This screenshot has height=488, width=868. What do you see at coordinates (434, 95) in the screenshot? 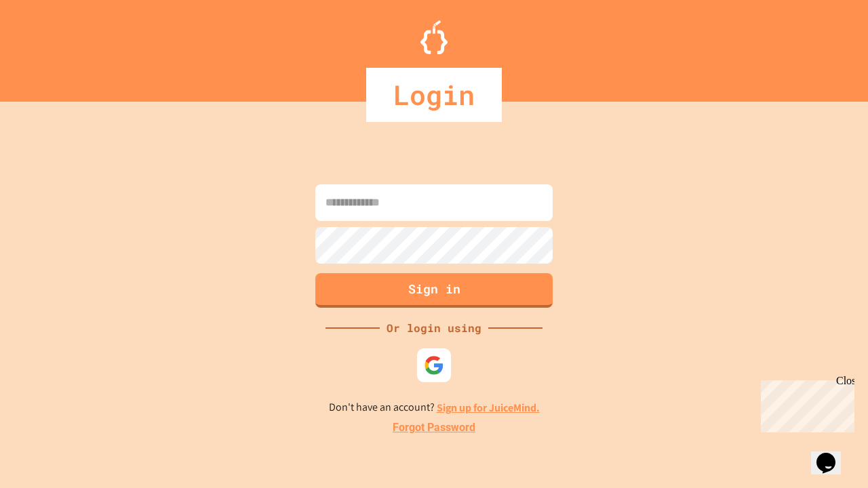
I see `div: Login` at bounding box center [434, 95].